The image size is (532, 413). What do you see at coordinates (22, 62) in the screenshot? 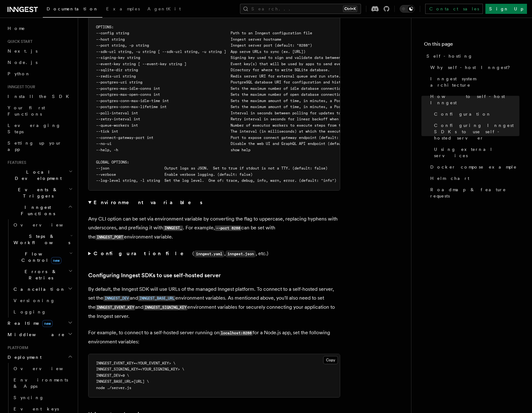
I see `span: Node.js` at bounding box center [22, 62].